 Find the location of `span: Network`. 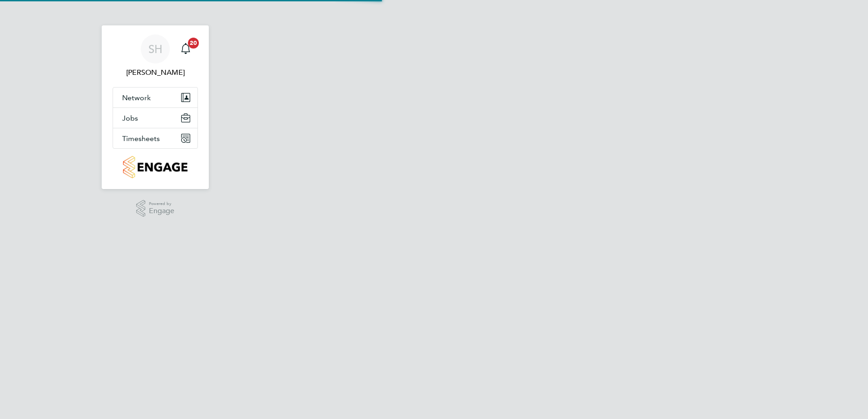

span: Network is located at coordinates (136, 98).